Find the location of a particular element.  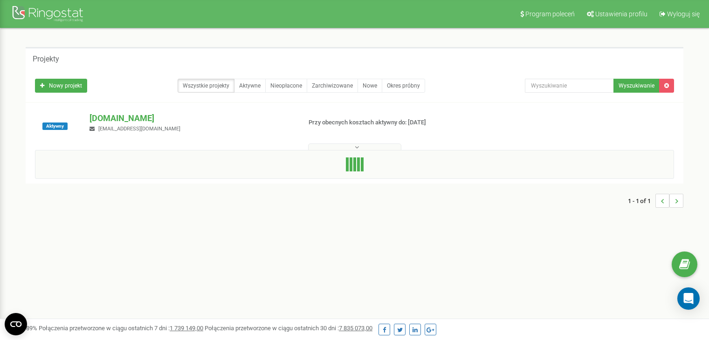

u: 7 835 073,00 is located at coordinates (355, 328).